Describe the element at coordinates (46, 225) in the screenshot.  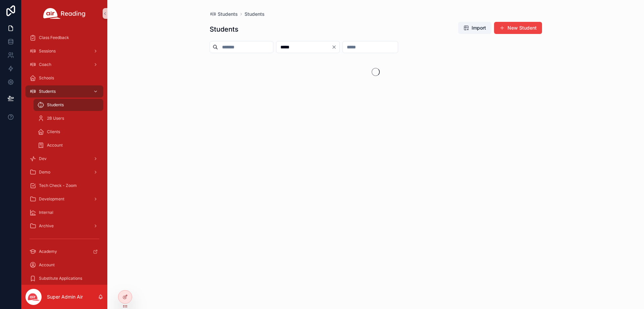
I see `span: Archive` at that location.